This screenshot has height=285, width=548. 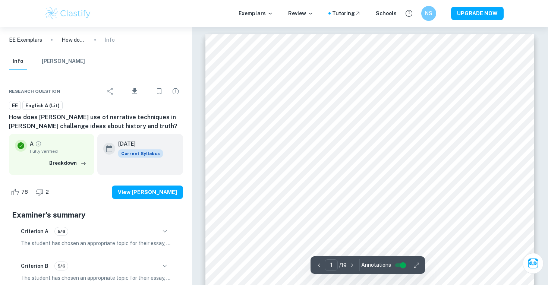 I want to click on p: Review, so click(x=301, y=13).